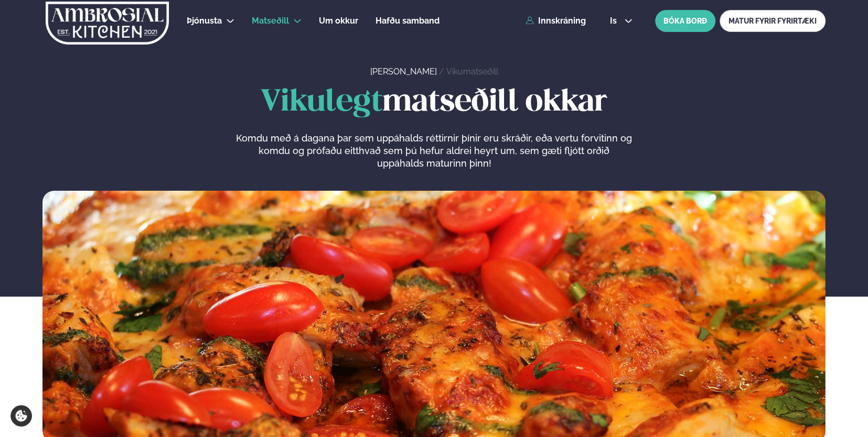 Image resolution: width=868 pixels, height=437 pixels. I want to click on span: Þjónusta, so click(204, 21).